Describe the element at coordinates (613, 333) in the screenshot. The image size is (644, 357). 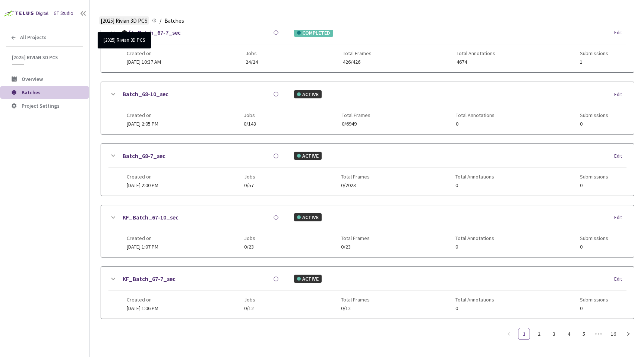
I see `a: 16` at that location.